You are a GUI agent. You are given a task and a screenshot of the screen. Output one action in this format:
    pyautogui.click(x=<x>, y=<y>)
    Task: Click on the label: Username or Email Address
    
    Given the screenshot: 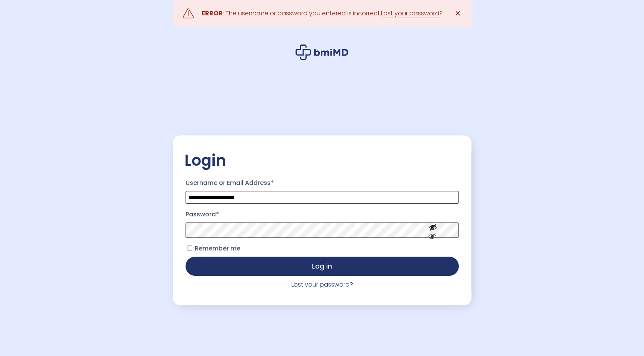 What is the action you would take?
    pyautogui.click(x=322, y=183)
    